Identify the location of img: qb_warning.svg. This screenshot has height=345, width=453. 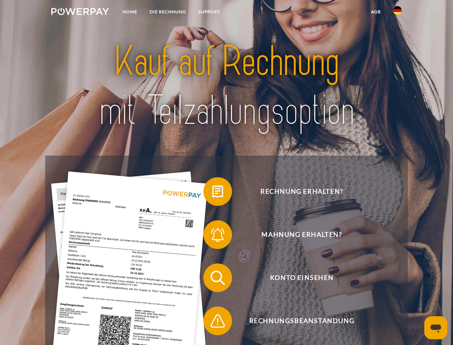
(218, 320).